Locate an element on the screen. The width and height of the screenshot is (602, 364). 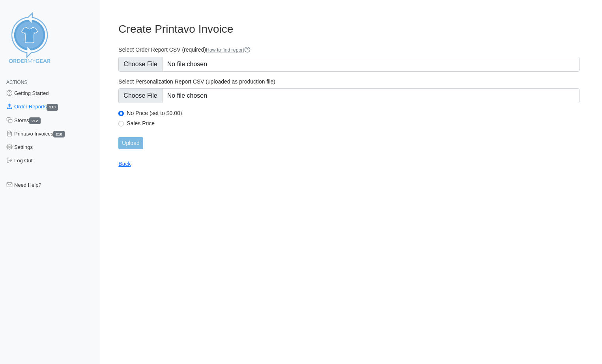
span: Actions is located at coordinates (17, 82).